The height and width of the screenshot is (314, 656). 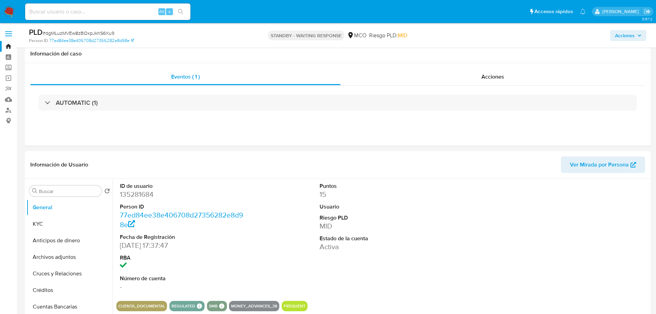 I want to click on dd: Activa, so click(x=383, y=247).